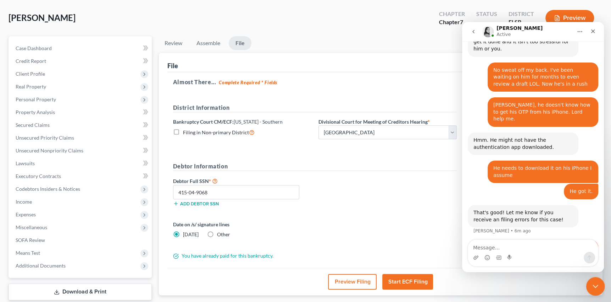 The width and height of the screenshot is (611, 302). Describe the element at coordinates (173, 66) in the screenshot. I see `div: File` at that location.